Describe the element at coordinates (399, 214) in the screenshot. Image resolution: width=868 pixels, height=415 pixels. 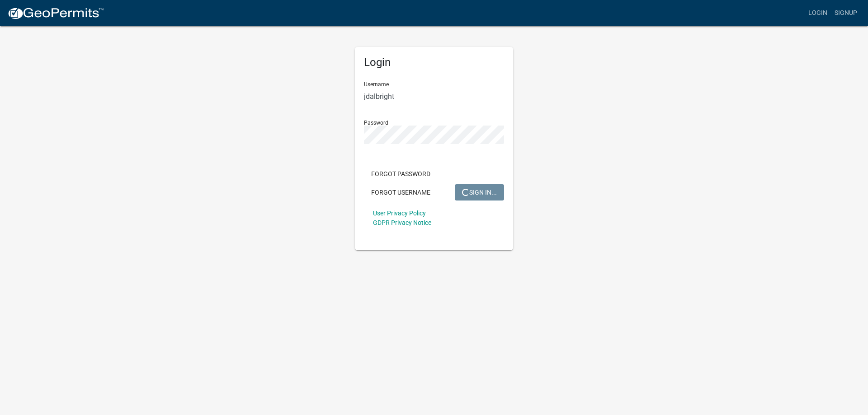
I see `a: User Privacy Policy` at that location.